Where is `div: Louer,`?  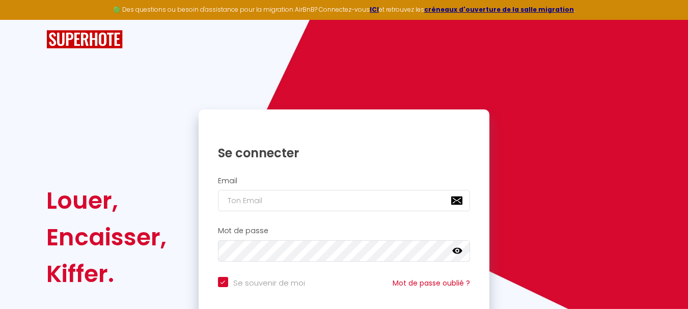 div: Louer, is located at coordinates (106, 201).